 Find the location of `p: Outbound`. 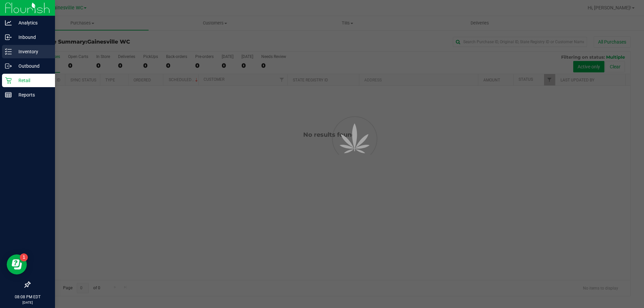

p: Outbound is located at coordinates (32, 66).